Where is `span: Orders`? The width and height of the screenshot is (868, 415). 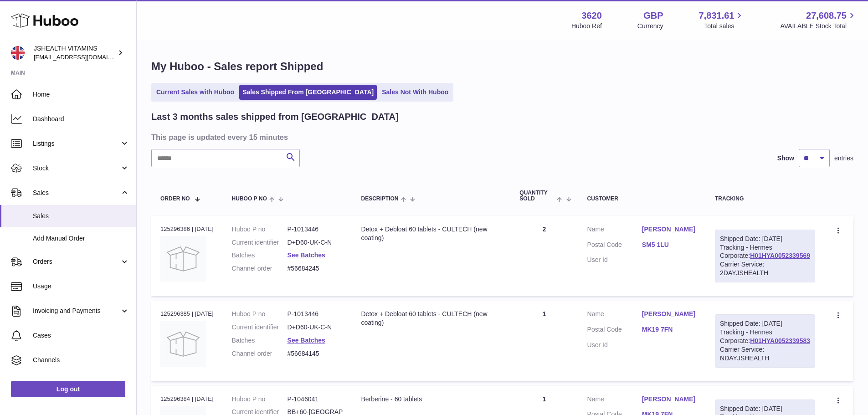 span: Orders is located at coordinates (76, 261).